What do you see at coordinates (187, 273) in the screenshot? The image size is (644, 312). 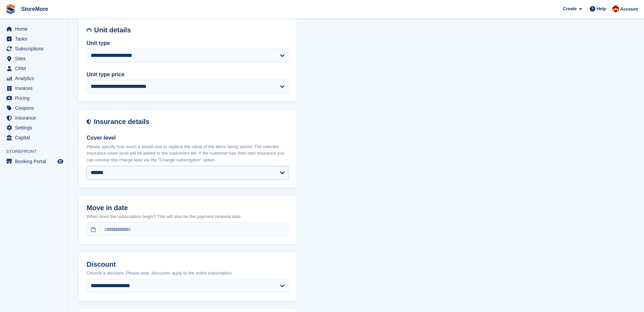 I see `p: Choose a discount. Please note: discounts apply to the entire subscription.` at bounding box center [187, 273].